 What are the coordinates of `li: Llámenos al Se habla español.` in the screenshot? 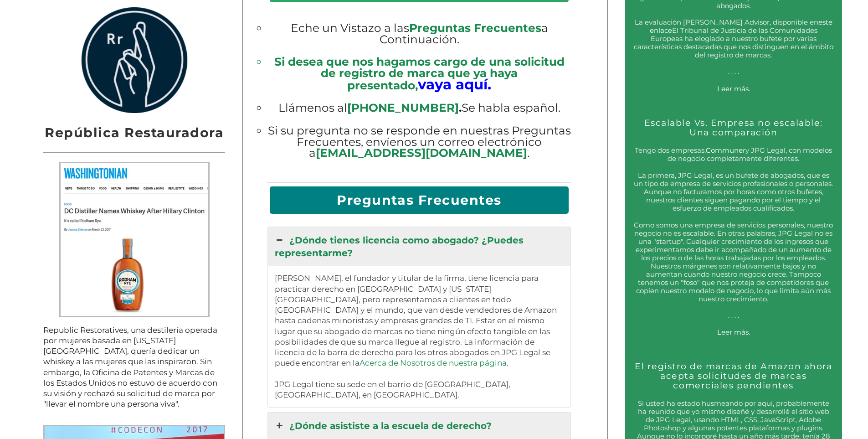 It's located at (419, 108).